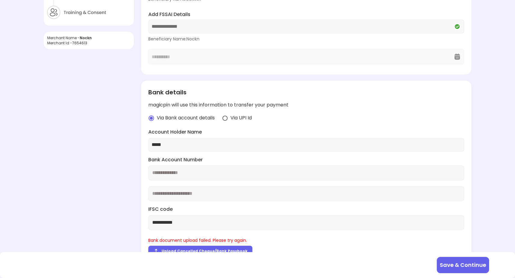 This screenshot has width=515, height=278. I want to click on span: Nockn, so click(86, 38).